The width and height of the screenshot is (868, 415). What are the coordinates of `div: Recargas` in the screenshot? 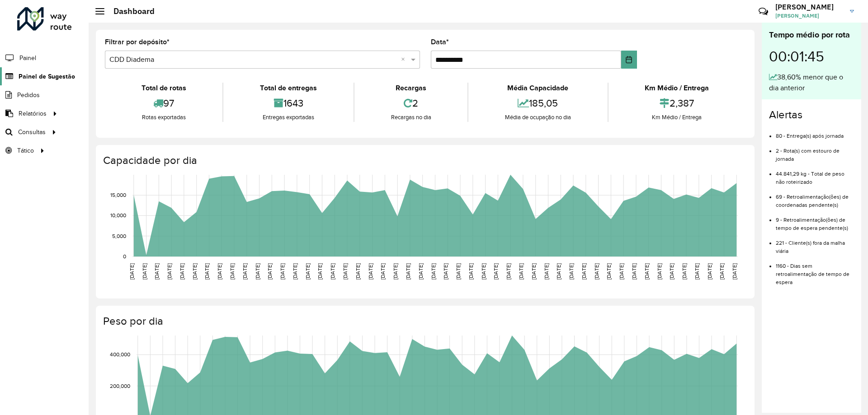 It's located at (411, 88).